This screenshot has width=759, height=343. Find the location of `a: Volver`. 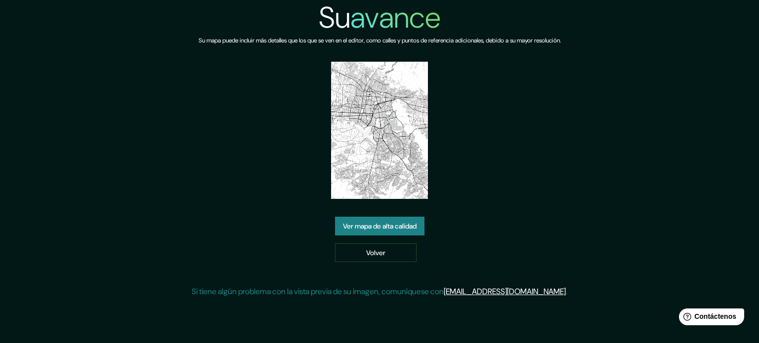

a: Volver is located at coordinates (375, 253).